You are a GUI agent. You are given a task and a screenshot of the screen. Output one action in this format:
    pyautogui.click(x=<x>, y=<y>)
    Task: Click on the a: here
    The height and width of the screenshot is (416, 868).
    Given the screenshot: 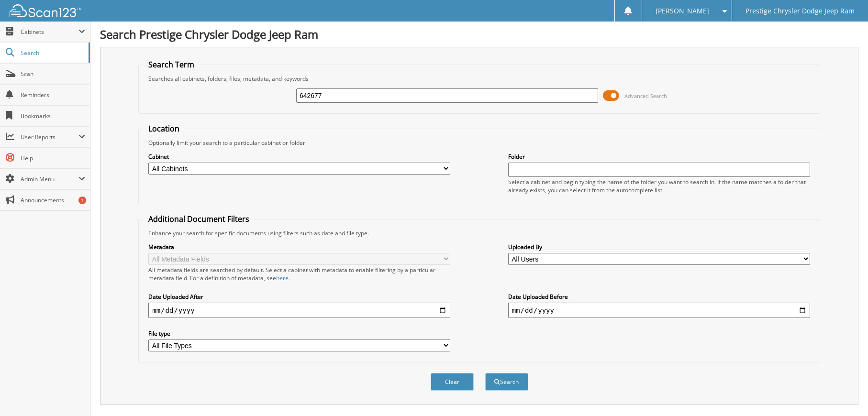 What is the action you would take?
    pyautogui.click(x=282, y=278)
    